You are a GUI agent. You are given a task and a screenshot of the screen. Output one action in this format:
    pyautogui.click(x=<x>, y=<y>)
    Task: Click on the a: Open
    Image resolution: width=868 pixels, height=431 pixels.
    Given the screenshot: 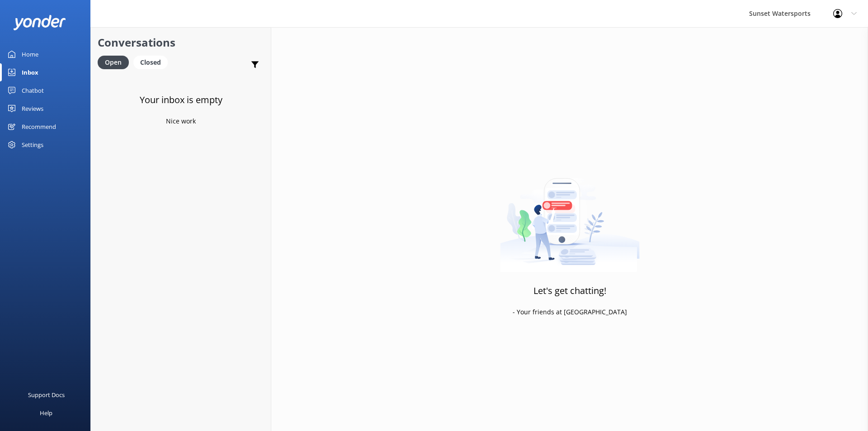 What is the action you would take?
    pyautogui.click(x=115, y=62)
    